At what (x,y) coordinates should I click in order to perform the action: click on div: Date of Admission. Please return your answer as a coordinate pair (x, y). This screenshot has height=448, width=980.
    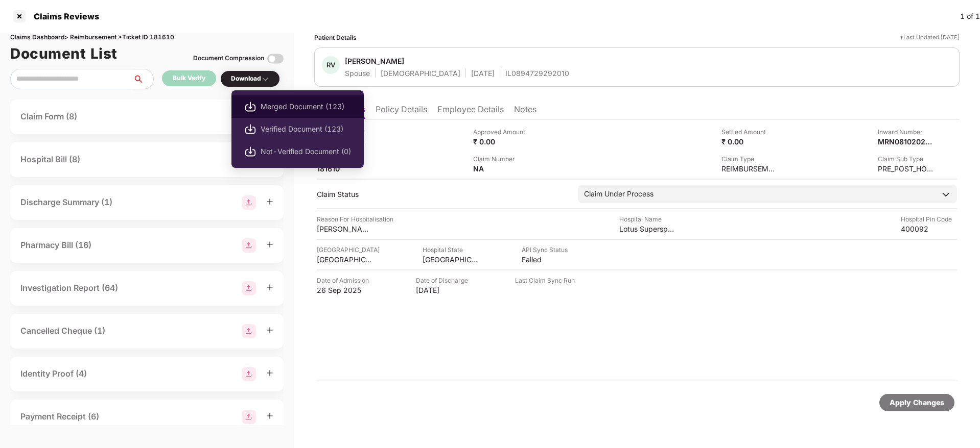
    Looking at the image, I should click on (345, 280).